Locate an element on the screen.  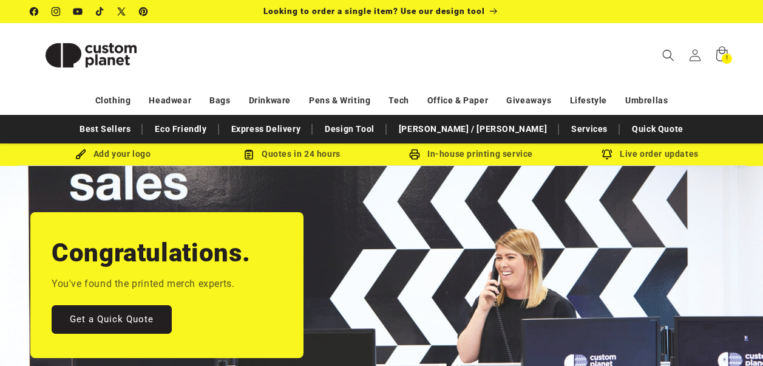
div: In-house printing service is located at coordinates (471, 154).